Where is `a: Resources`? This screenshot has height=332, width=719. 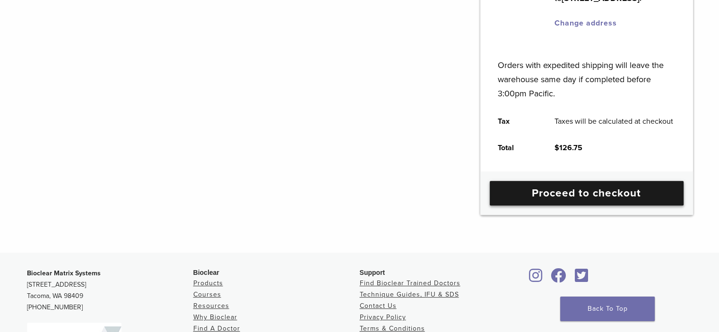
a: Resources is located at coordinates (211, 306).